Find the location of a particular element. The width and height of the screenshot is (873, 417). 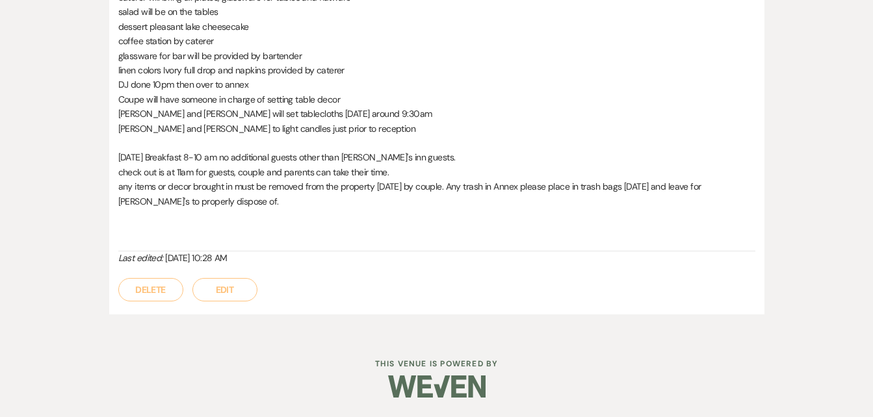

p: DJ done 10pm then over to annex is located at coordinates (437, 84).